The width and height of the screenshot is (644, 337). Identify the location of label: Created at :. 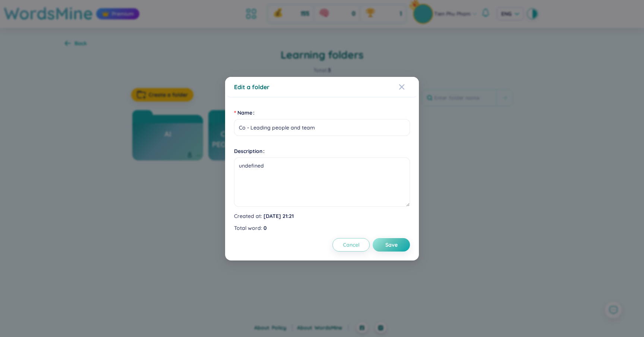
(249, 216).